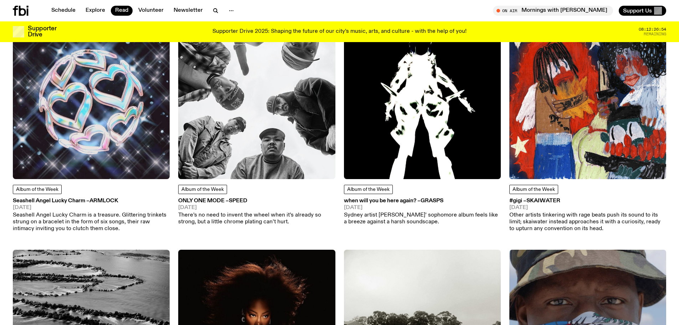  I want to click on p: Supporter Drive 2025: Shaping the future of our city’s music, arts, and culture - with the help o..., so click(339, 32).